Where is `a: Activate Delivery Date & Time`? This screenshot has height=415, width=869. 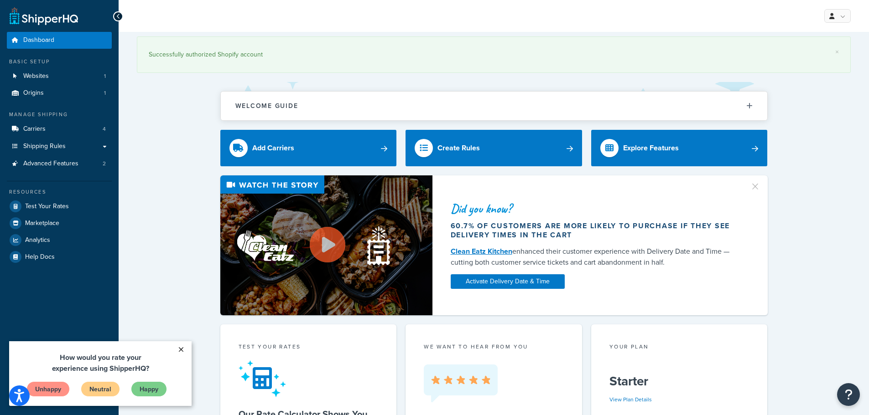
a: Activate Delivery Date & Time is located at coordinates (508, 282).